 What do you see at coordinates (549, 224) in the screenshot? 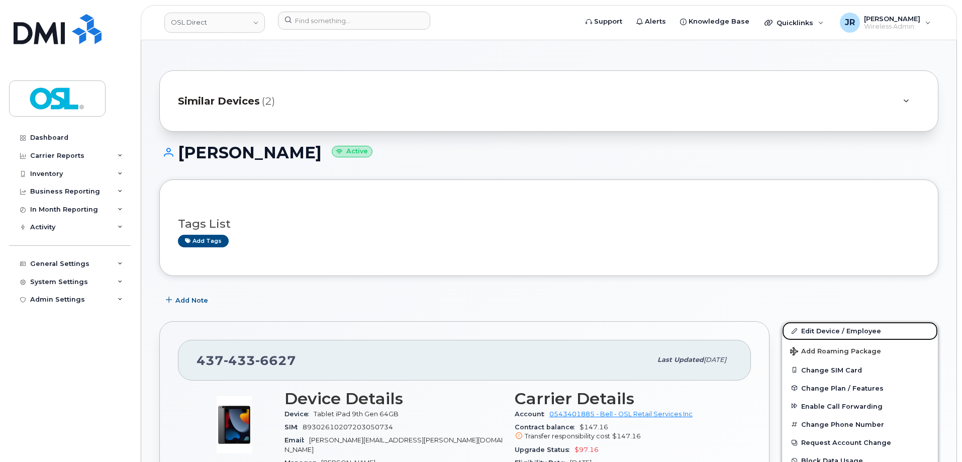
I see `h3: Tags List` at bounding box center [549, 224].